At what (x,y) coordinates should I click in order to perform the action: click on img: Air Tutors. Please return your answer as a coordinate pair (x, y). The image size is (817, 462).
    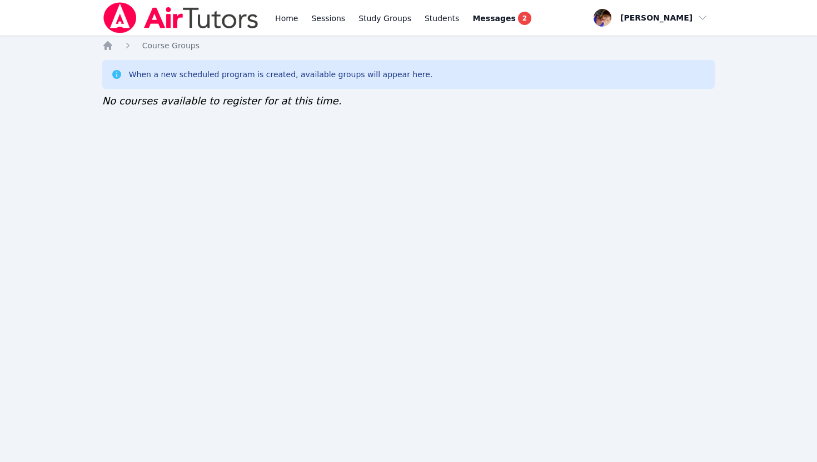
    Looking at the image, I should click on (181, 18).